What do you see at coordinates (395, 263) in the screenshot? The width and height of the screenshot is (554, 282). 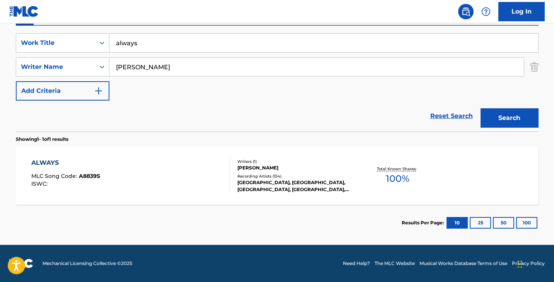 I see `a: The MLC Website` at bounding box center [395, 263].